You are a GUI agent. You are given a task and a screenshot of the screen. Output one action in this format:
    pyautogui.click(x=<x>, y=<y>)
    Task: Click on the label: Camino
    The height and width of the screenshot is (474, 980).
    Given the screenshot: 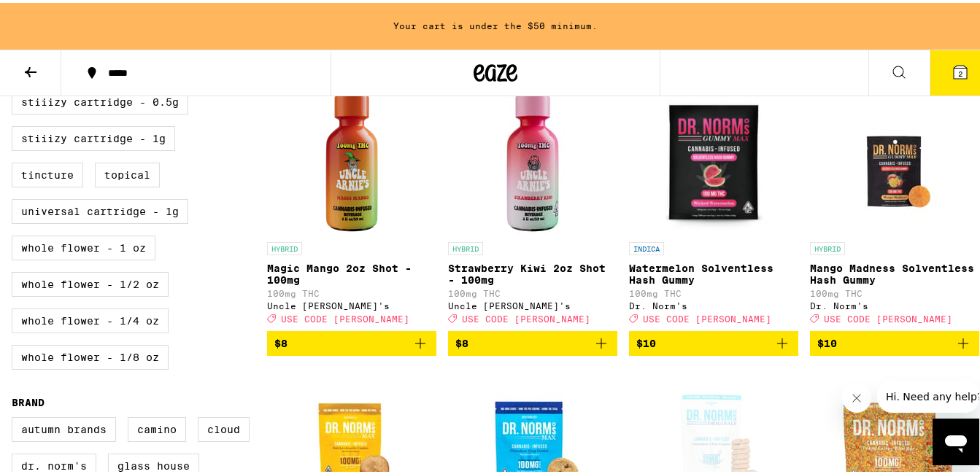 What is the action you would take?
    pyautogui.click(x=157, y=427)
    